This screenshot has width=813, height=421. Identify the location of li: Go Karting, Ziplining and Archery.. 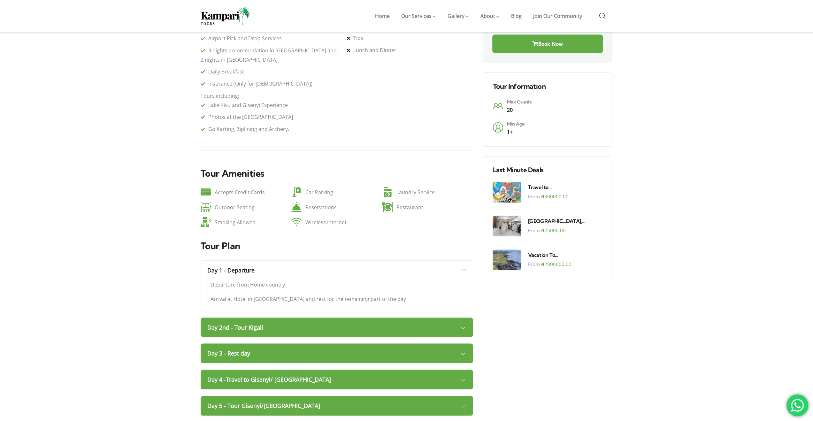
(271, 129).